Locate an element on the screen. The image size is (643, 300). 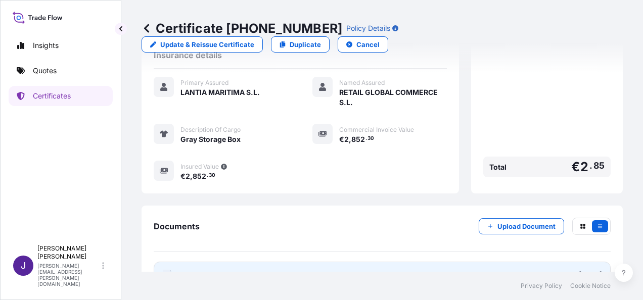
a: Cookie Notice is located at coordinates (590, 286).